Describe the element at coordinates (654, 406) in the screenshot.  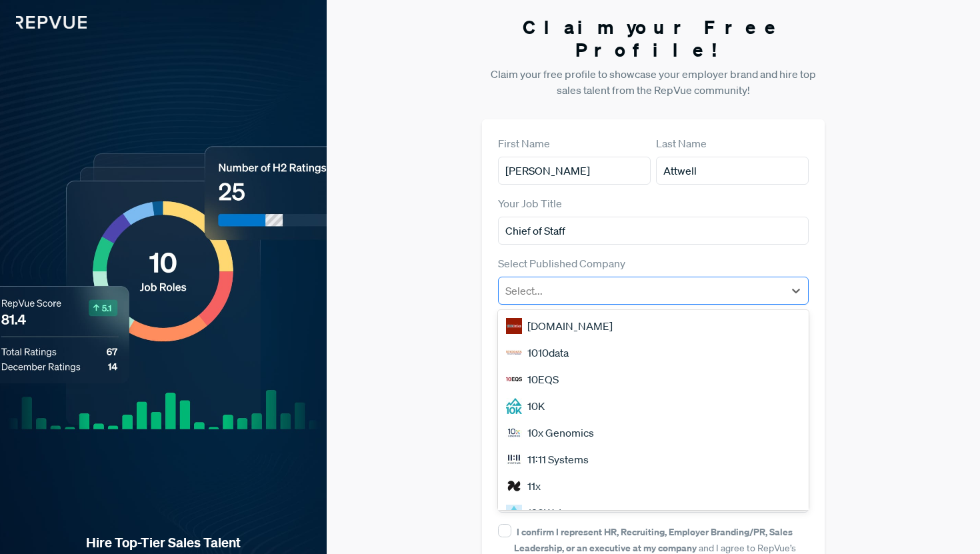
I see `div: 10K` at that location.